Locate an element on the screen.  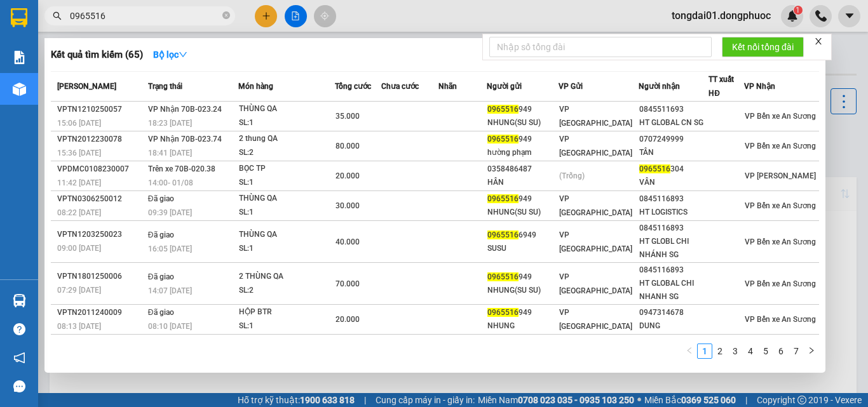
span: down is located at coordinates (183, 55).